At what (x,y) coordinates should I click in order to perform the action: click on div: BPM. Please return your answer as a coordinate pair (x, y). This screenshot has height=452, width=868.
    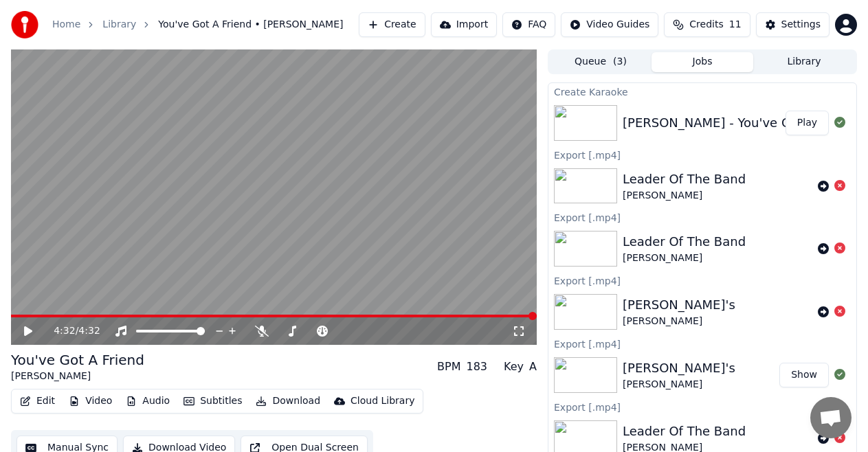
    Looking at the image, I should click on (449, 367).